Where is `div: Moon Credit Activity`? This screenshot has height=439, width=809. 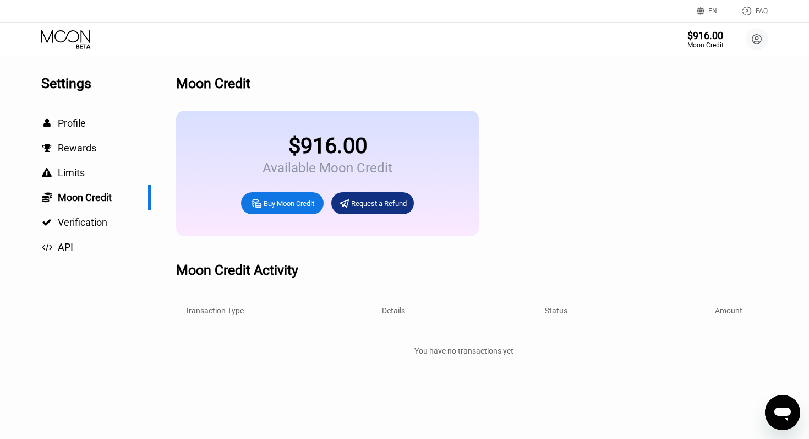 div: Moon Credit Activity is located at coordinates (237, 270).